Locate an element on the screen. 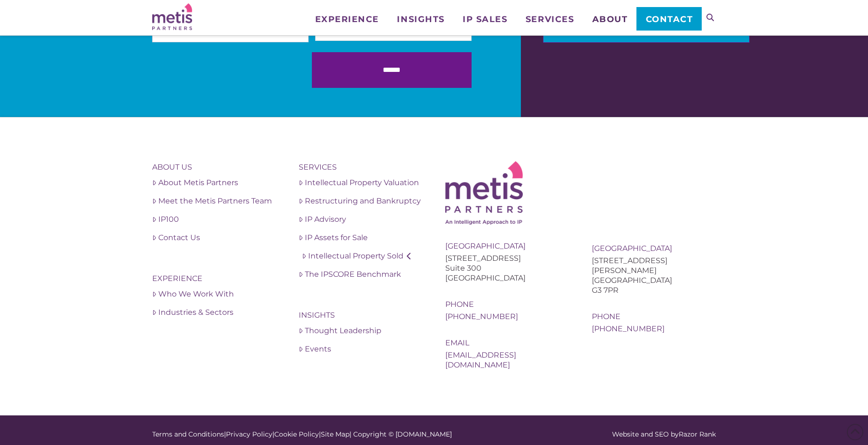  a: About Metis Partners is located at coordinates (214, 183).